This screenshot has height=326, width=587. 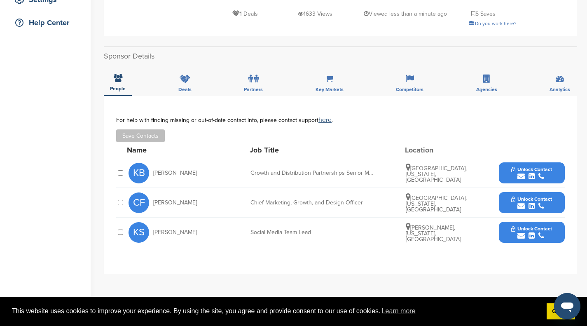 What do you see at coordinates (483, 14) in the screenshot?
I see `p: 5 Saves` at bounding box center [483, 14].